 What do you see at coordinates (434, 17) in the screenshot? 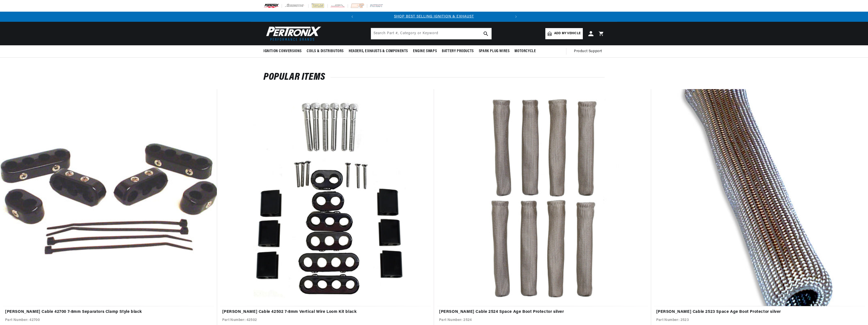
I see `div: 1 of 2` at bounding box center [434, 17].